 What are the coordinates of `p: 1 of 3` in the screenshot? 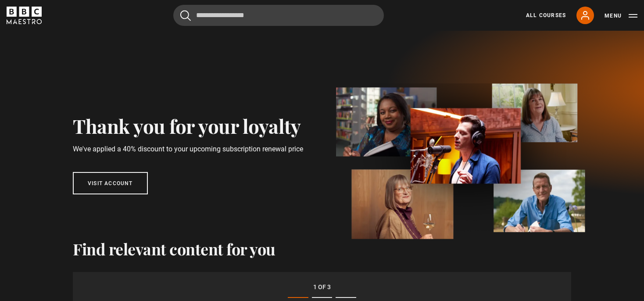 It's located at (322, 287).